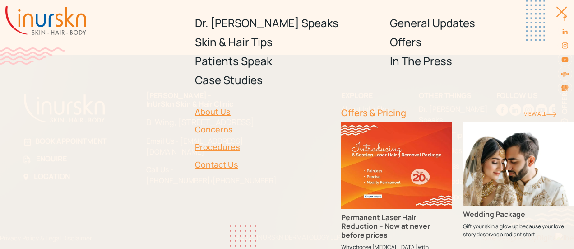 Image resolution: width=574 pixels, height=249 pixels. Describe the element at coordinates (287, 42) in the screenshot. I see `a: Skin & Hair Tips` at that location.